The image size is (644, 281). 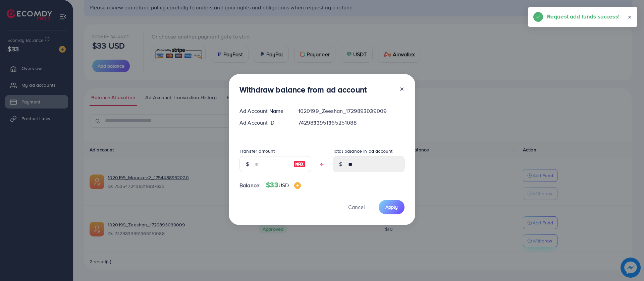 What do you see at coordinates (351, 122) in the screenshot?
I see `div: 7429833951365251088` at bounding box center [351, 122].